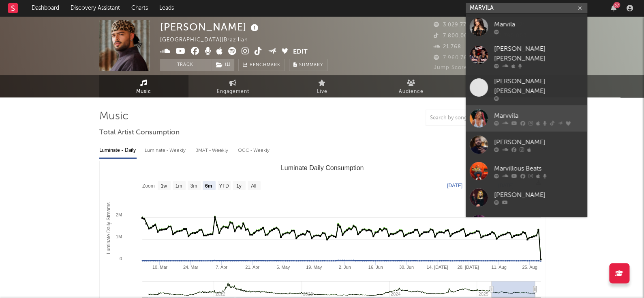 This screenshot has height=298, width=644. Describe the element at coordinates (143, 91) in the screenshot. I see `span: Music` at that location.